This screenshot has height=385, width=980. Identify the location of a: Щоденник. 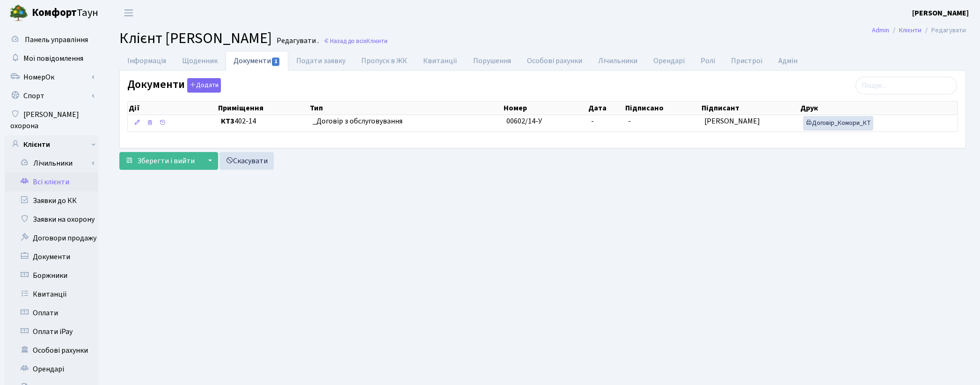
(200, 60).